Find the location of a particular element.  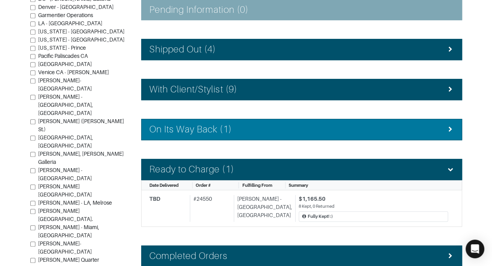

span: Fulfilling From is located at coordinates (257, 185).